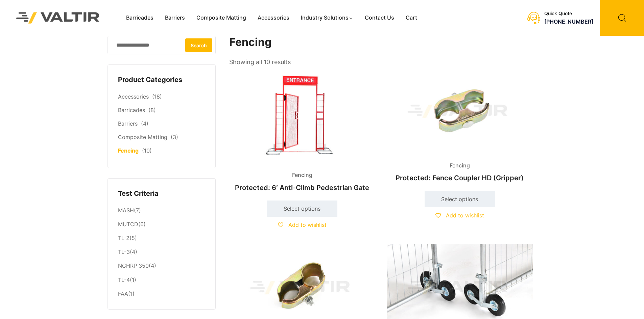 The width and height of the screenshot is (644, 319). I want to click on a: FencingProtected: Fence Coupler HD (Gripper), so click(460, 126).